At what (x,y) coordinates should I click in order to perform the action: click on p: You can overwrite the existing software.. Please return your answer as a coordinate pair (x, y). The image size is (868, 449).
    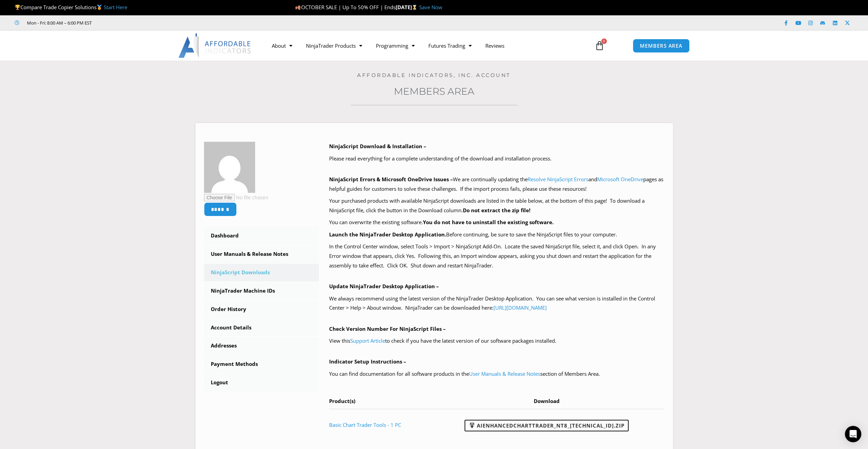
    Looking at the image, I should click on (497, 223).